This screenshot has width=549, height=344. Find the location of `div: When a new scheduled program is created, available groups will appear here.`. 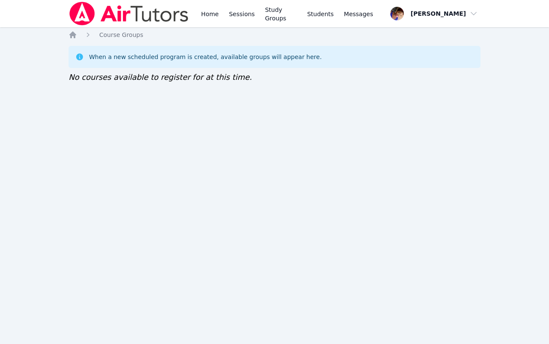

div: When a new scheduled program is created, available groups will appear here. is located at coordinates (205, 57).